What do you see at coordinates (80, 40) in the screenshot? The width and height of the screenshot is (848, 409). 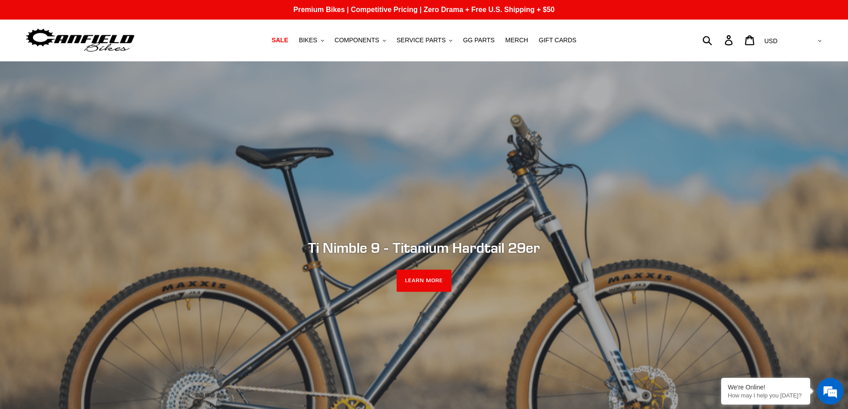 I see `img: Canfield Bikes` at bounding box center [80, 40].